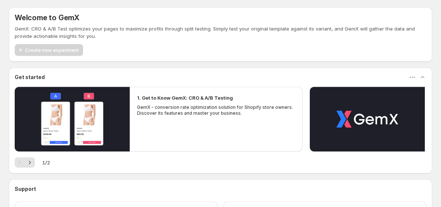  Describe the element at coordinates (25, 189) in the screenshot. I see `h3: Support` at that location.